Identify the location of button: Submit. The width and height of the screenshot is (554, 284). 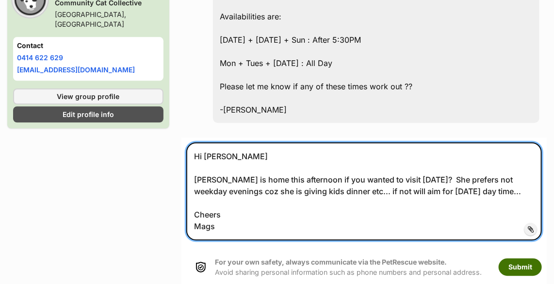
(520, 267).